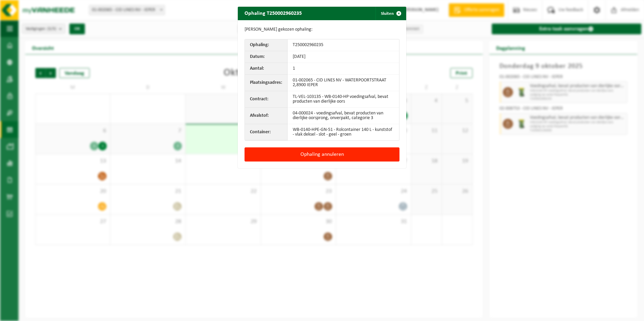 This screenshot has width=644, height=321. I want to click on td: 01-002065 - CID LINES NV - WATERPOORTSTRAAT 2,8900 IEPER, so click(343, 83).